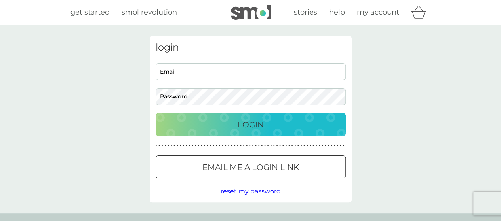  I want to click on a: smol revolution, so click(149, 12).